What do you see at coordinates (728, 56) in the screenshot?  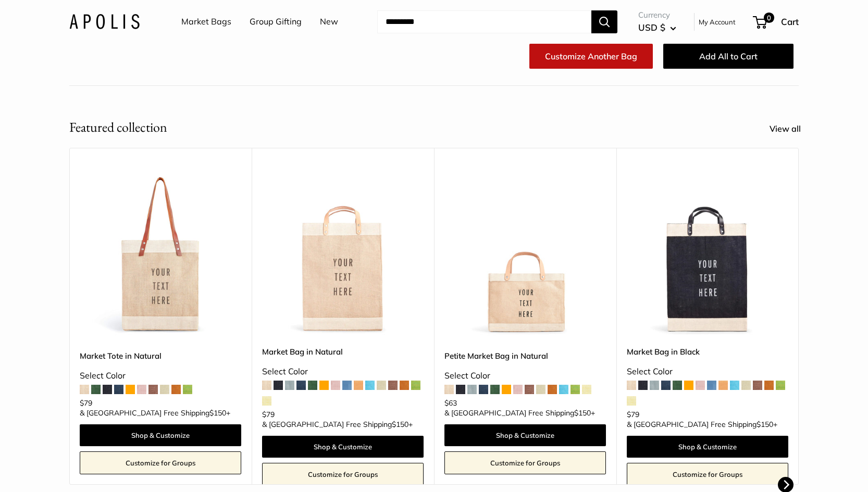 I see `button: Add All to Cart` at bounding box center [728, 56].